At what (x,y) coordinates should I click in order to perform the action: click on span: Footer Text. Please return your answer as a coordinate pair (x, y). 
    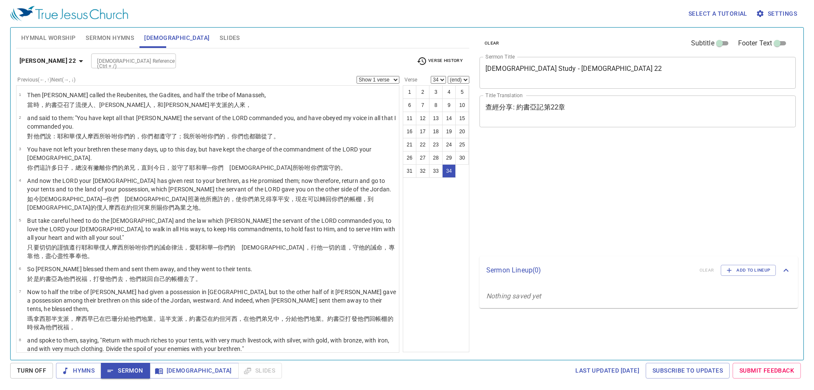
    Looking at the image, I should click on (755, 43).